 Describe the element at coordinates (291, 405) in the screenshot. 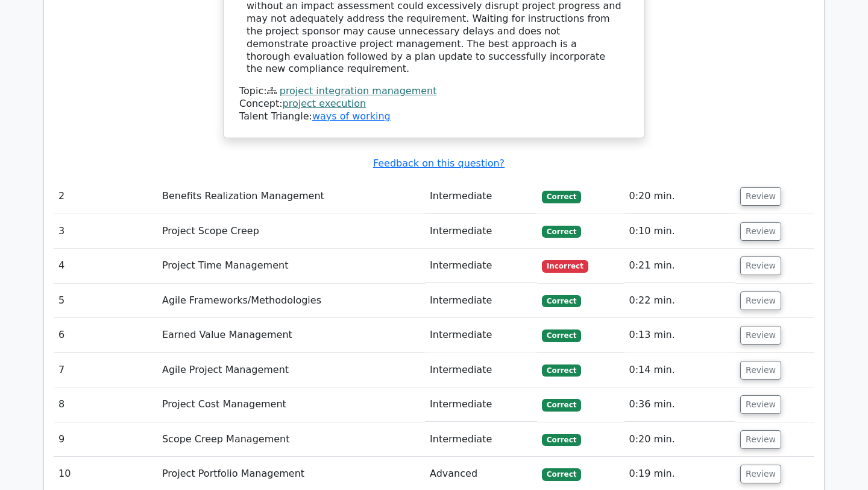

I see `td: Project Cost Management` at that location.